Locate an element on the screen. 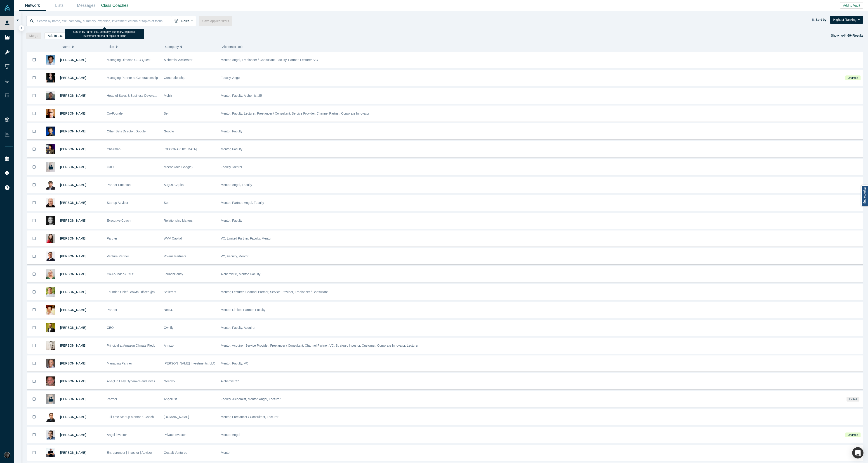 Image resolution: width=868 pixels, height=463 pixels. span: Mentor, Angel, Freelancer / Consultant, Faculty, Partner, Lecturer, VC is located at coordinates (269, 60).